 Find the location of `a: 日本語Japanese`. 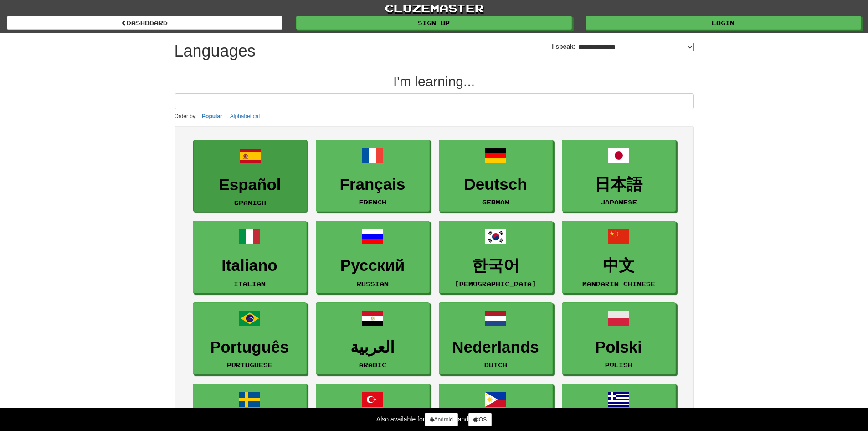

a: 日本語Japanese is located at coordinates (619, 176).